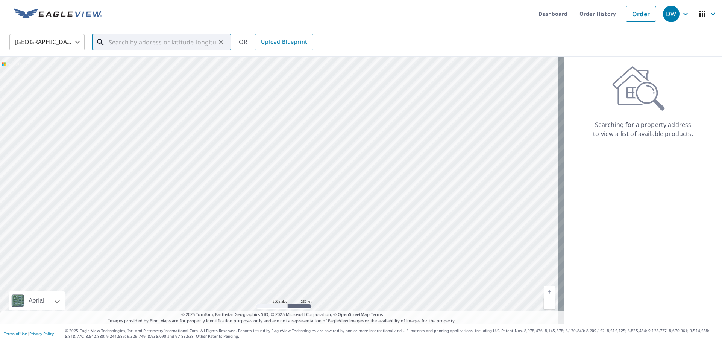 The height and width of the screenshot is (343, 722). I want to click on div: OR, so click(276, 42).